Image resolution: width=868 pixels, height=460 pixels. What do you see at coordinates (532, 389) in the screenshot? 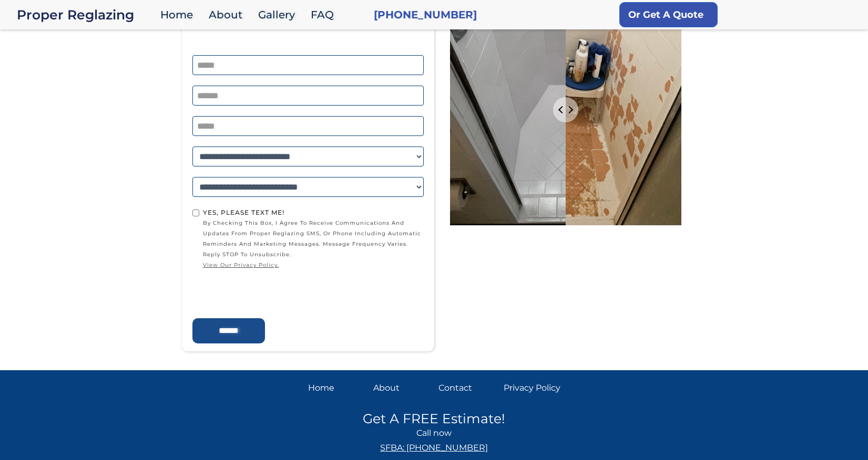
I see `div: Privacy Policy` at bounding box center [532, 389].